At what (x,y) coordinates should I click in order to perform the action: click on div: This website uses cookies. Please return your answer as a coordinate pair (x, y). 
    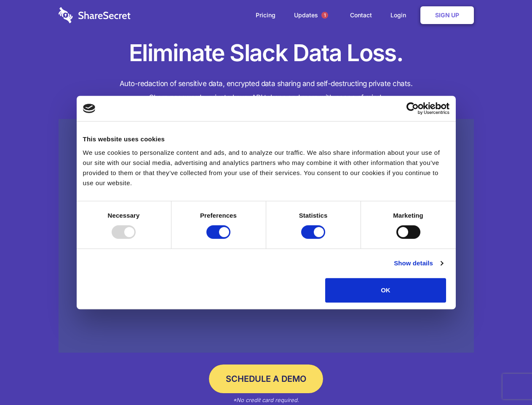
    Looking at the image, I should click on (266, 139).